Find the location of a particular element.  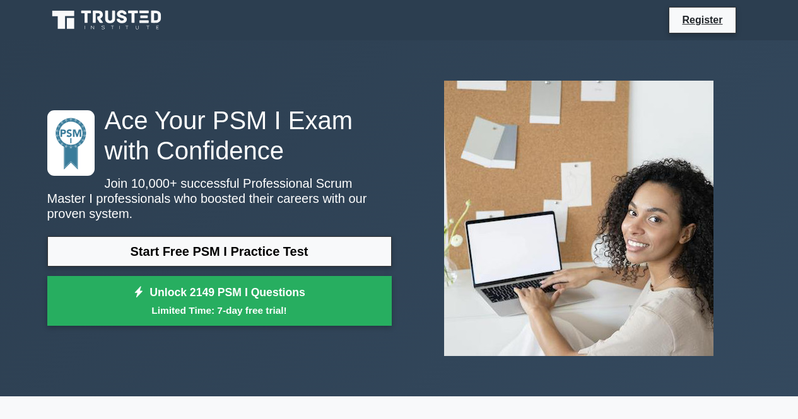

h1: Ace Your PSM I Exam with Confidence is located at coordinates (220, 136).